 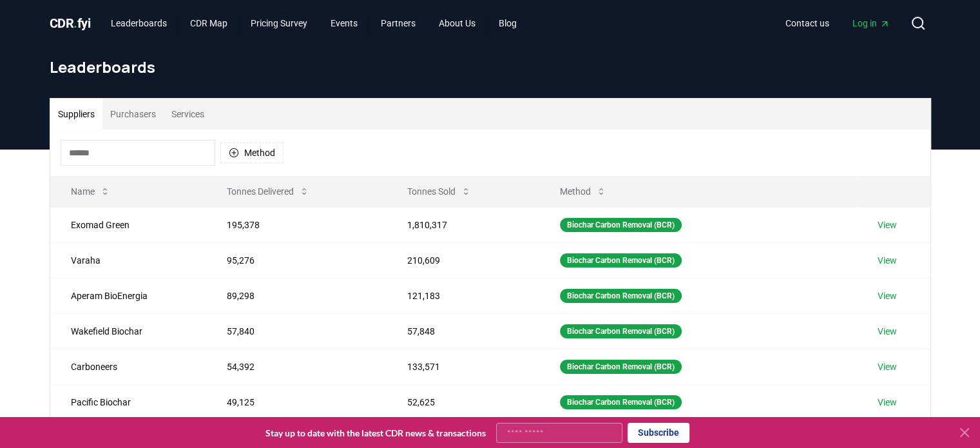 I want to click on td: 57,840, so click(x=296, y=331).